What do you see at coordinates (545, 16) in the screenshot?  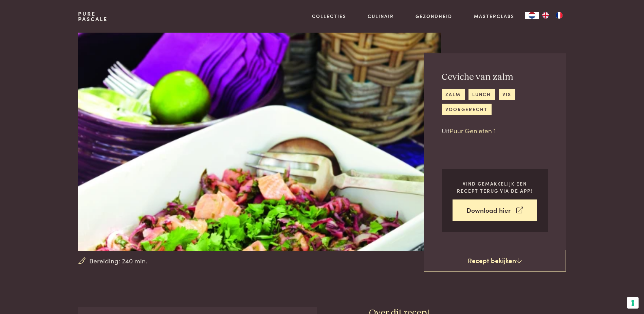 I see `aside: Language selected: Nederlands` at bounding box center [545, 16].